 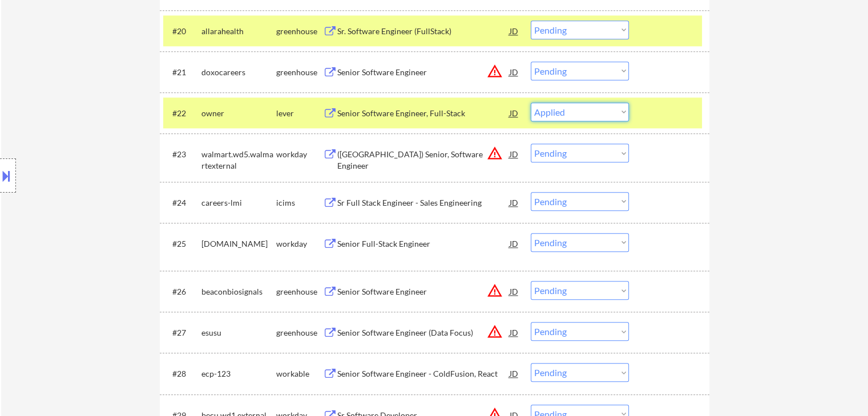 What do you see at coordinates (239, 292) in the screenshot?
I see `div: beaconbiosignals` at bounding box center [239, 292].